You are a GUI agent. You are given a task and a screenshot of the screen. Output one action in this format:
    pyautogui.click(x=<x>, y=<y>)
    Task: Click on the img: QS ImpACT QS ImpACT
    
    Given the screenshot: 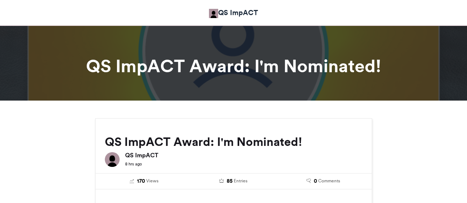 What is the action you would take?
    pyautogui.click(x=213, y=13)
    